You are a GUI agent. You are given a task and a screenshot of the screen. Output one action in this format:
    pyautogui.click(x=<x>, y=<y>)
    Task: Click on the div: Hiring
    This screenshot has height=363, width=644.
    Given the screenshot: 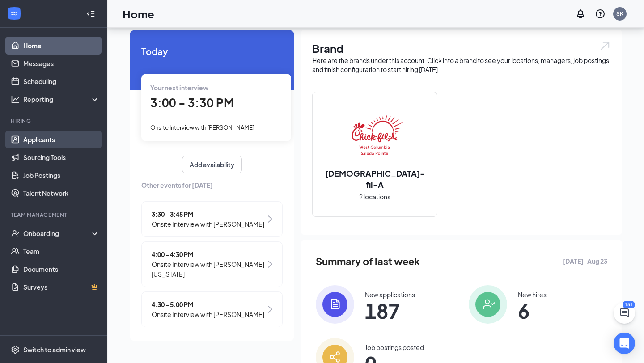 What is the action you would take?
    pyautogui.click(x=54, y=120)
    